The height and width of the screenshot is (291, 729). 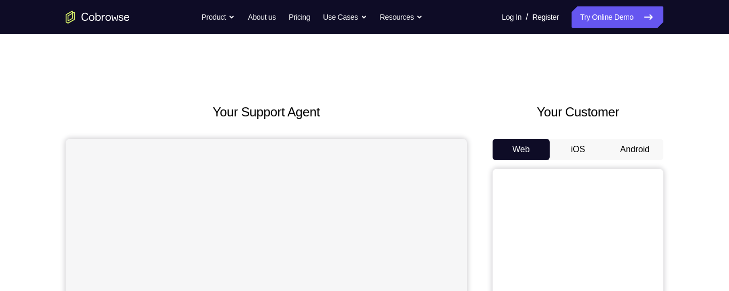 What do you see at coordinates (262, 17) in the screenshot?
I see `a: About us` at bounding box center [262, 17].